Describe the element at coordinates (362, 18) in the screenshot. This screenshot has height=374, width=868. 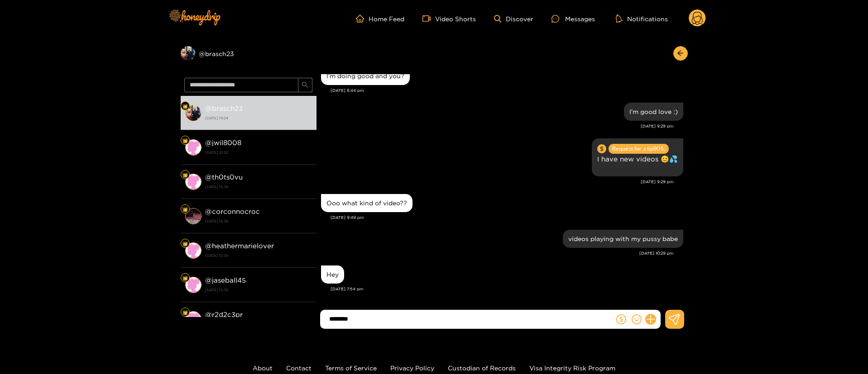
I see `span: home` at that location.